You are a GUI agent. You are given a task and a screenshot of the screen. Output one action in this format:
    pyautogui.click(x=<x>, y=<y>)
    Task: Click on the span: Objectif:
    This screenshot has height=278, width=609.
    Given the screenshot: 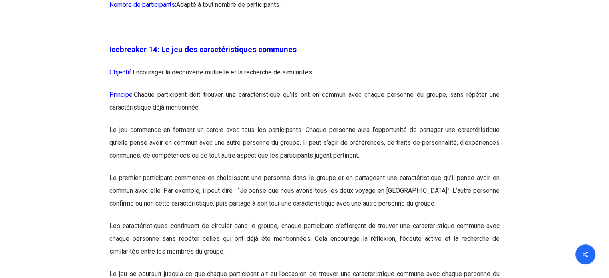 What is the action you would take?
    pyautogui.click(x=121, y=72)
    